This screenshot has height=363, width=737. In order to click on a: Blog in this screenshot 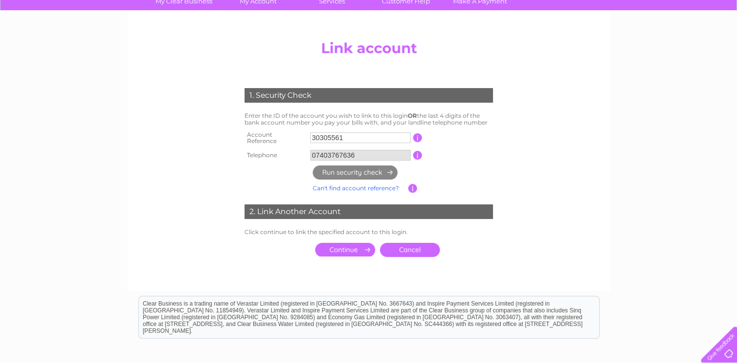, I will do `click(659, 45)`.